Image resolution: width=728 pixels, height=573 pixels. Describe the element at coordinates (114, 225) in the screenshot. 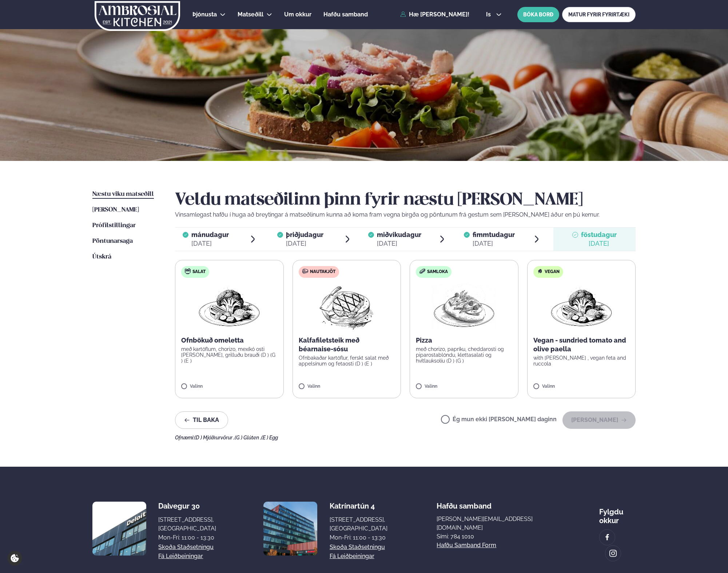

I see `a: Prófílstillingar` at that location.